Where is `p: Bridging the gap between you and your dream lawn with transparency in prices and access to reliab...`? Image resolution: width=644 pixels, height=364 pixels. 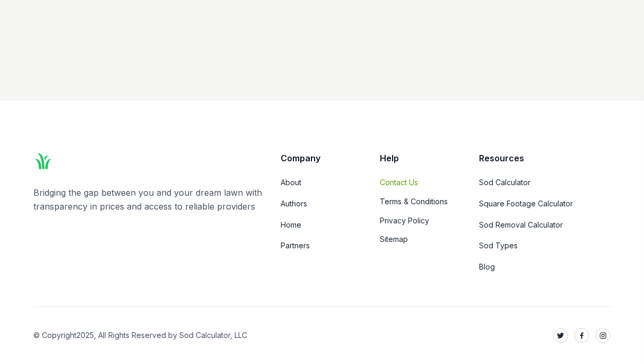
p: Bridging the gap between you and your dream lawn with transparency in prices and access to reliab... is located at coordinates (149, 199).